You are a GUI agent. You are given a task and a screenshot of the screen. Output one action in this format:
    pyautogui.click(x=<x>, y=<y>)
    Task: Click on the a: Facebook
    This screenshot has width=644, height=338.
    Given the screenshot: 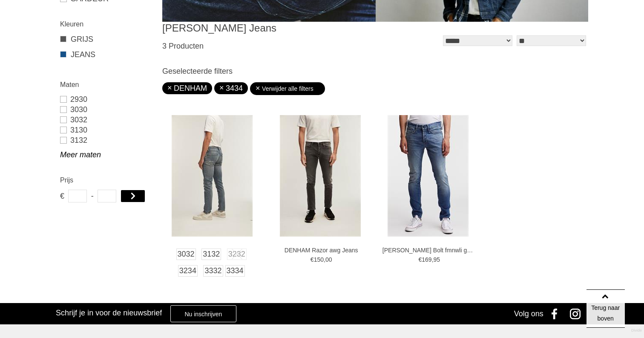 What is the action you would take?
    pyautogui.click(x=556, y=314)
    